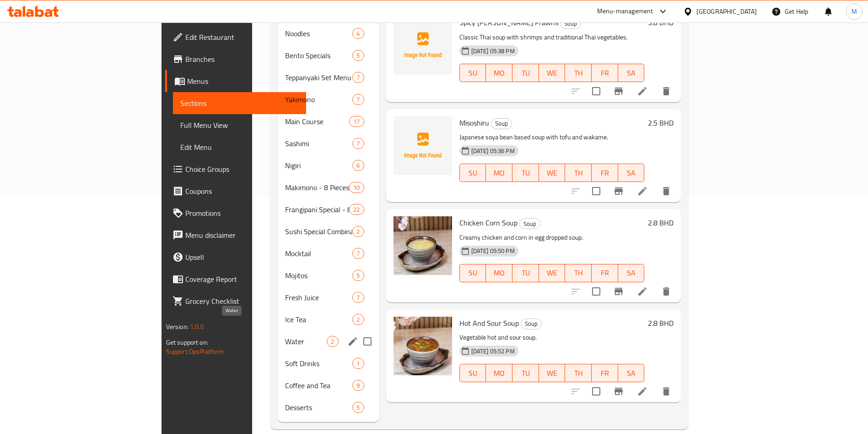  I want to click on div: Sashimi7, so click(328, 144).